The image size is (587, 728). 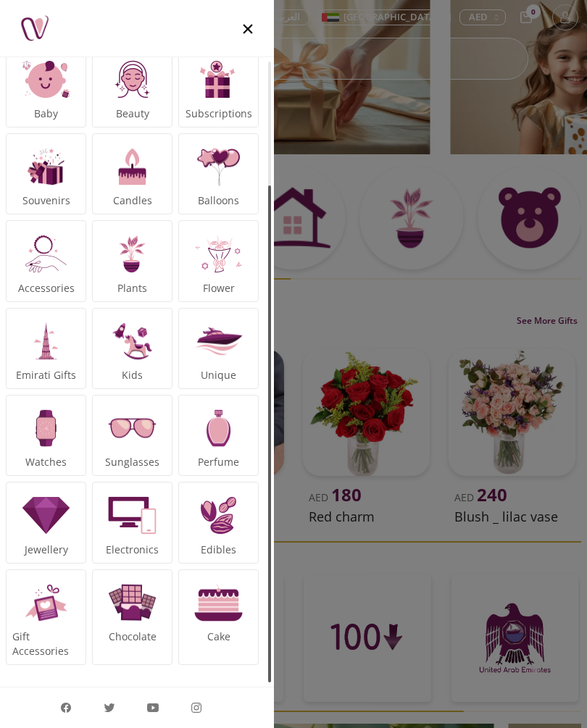 What do you see at coordinates (132, 522) in the screenshot?
I see `a: ElectronicsElectronics` at bounding box center [132, 522].